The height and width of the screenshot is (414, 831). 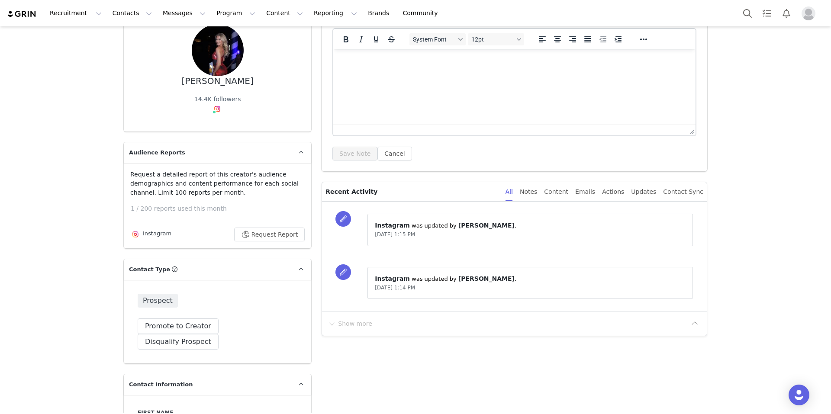 I want to click on div: Press the Up and Down arrow keys to resize the editor., so click(x=691, y=130).